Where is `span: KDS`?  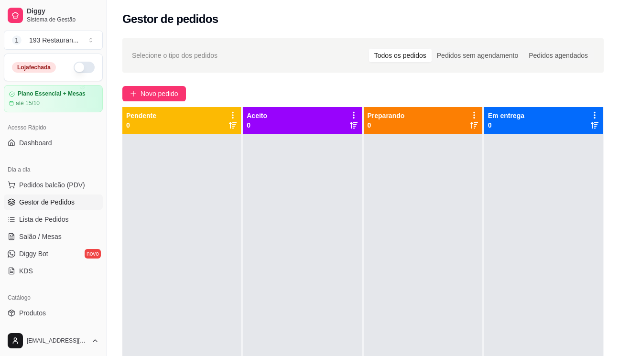 span: KDS is located at coordinates (26, 271).